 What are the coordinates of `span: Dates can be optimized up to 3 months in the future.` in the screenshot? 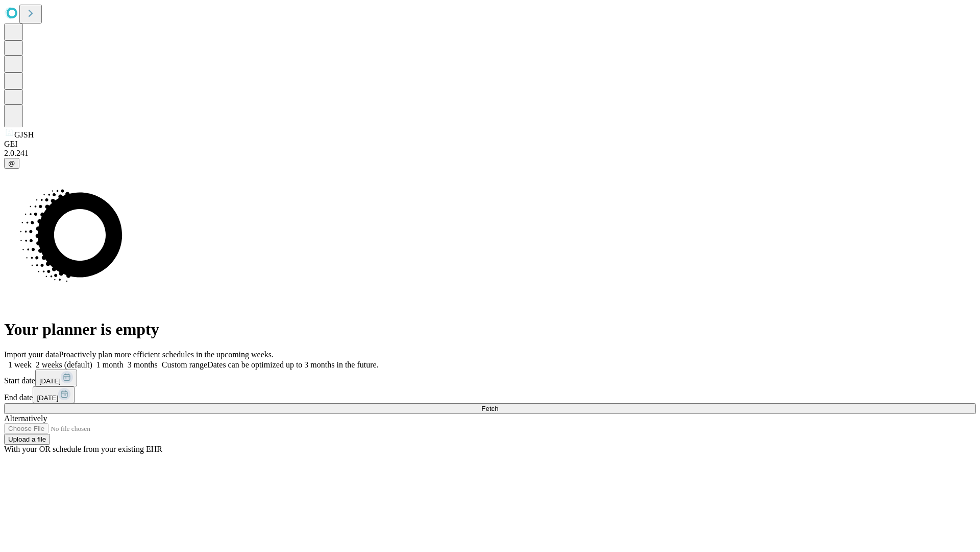 It's located at (292, 364).